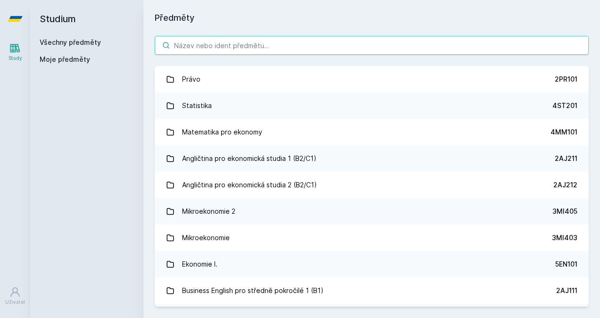  Describe the element at coordinates (565, 106) in the screenshot. I see `div: 4ST201` at that location.